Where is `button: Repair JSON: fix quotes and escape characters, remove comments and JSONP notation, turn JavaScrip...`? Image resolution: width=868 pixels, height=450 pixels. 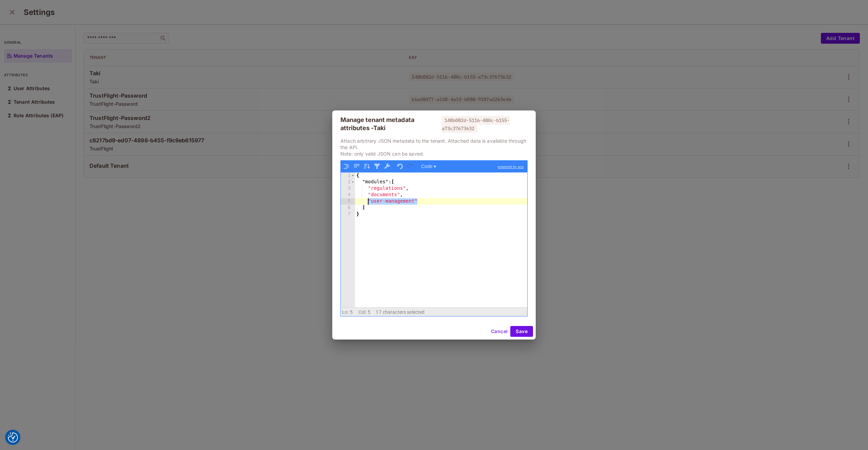
button: Repair JSON: fix quotes and escape characters, remove comments and JSONP notation, turn JavaScrip... is located at coordinates (387, 167).